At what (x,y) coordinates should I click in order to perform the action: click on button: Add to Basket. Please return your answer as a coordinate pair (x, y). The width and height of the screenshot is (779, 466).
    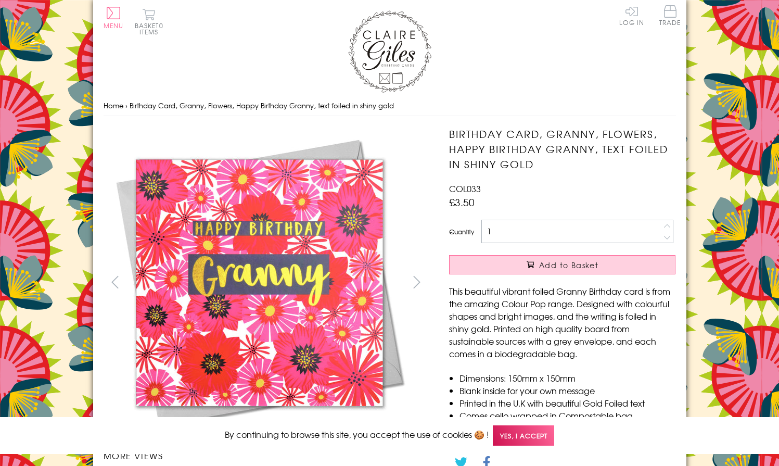
    Looking at the image, I should click on (562, 264).